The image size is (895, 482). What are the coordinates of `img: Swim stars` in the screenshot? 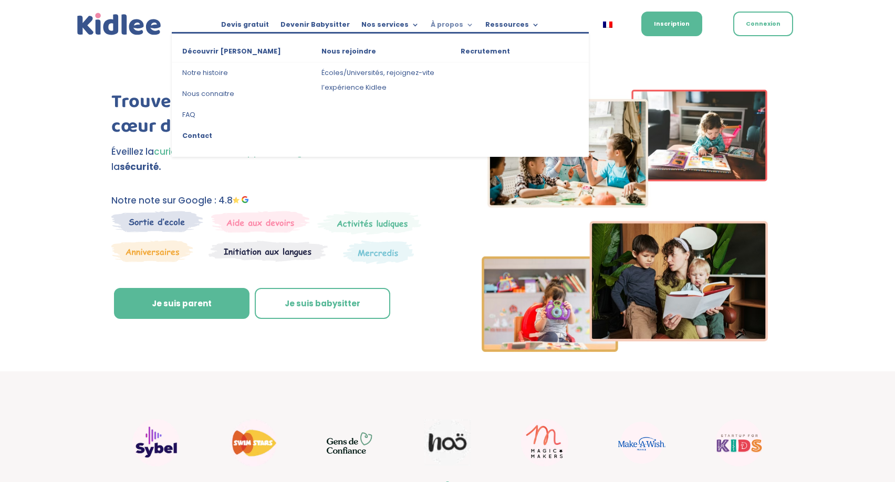 It's located at (253, 443).